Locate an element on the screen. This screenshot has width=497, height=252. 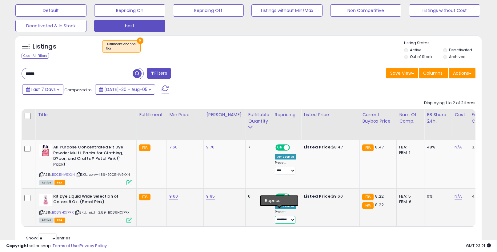
div: Fulfillment is located at coordinates (151, 115).